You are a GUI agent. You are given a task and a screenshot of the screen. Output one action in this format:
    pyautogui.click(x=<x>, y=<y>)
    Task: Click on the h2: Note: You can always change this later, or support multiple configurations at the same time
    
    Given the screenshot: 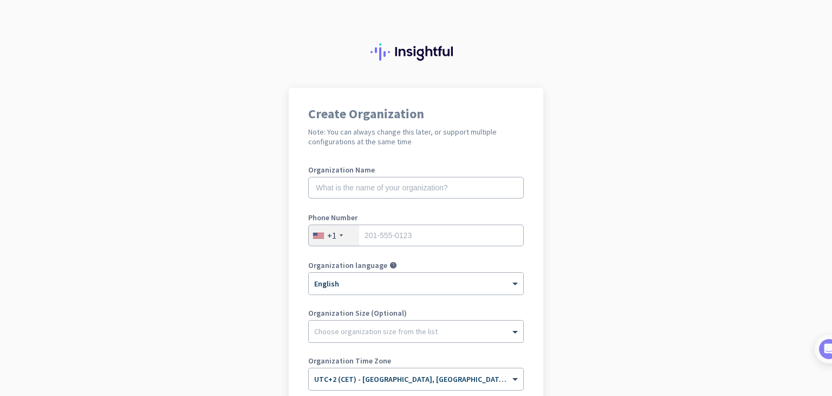 What is the action you would take?
    pyautogui.click(x=416, y=137)
    